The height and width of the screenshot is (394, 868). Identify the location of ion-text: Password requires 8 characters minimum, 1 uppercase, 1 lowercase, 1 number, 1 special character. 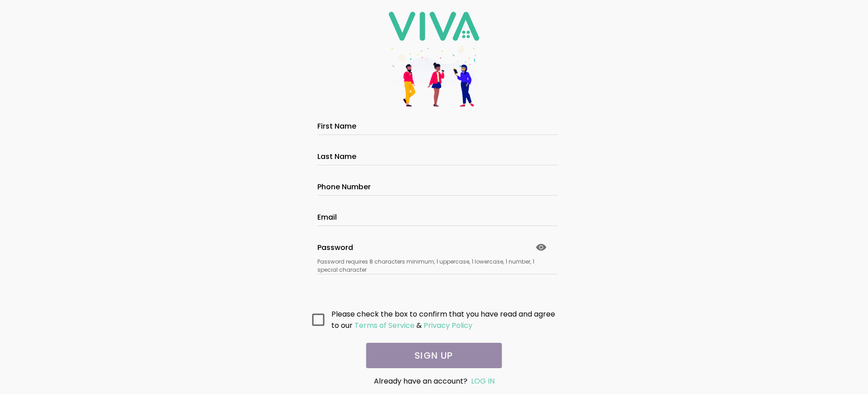
(434, 266).